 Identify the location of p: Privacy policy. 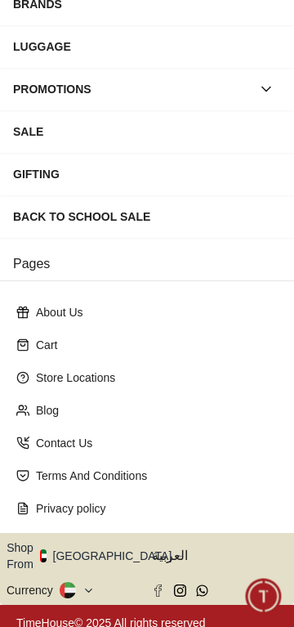
(154, 508).